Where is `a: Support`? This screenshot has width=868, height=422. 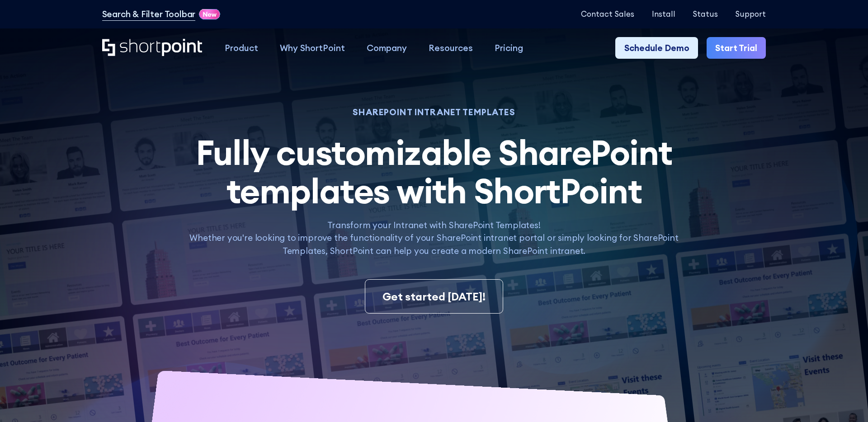 a: Support is located at coordinates (751, 14).